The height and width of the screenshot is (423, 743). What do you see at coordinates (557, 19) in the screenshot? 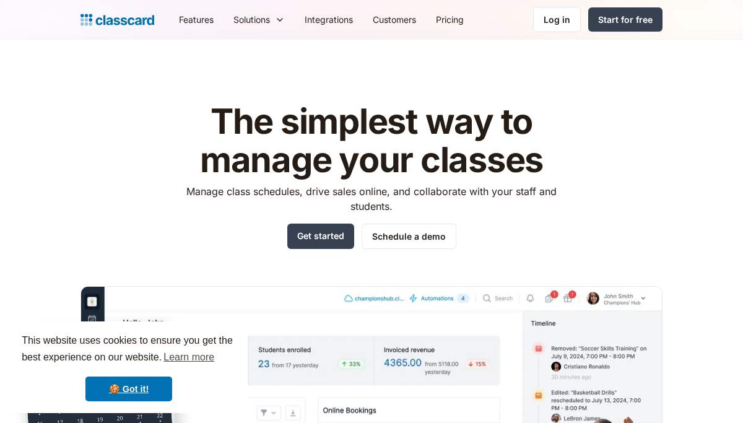
I see `a: Log in` at bounding box center [557, 19].